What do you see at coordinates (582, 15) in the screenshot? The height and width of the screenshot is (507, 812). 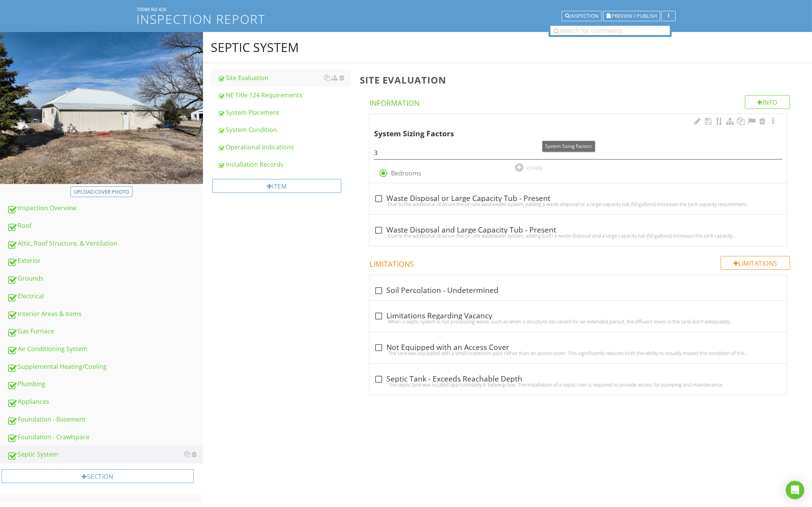 I see `a: Inspection` at bounding box center [582, 15].